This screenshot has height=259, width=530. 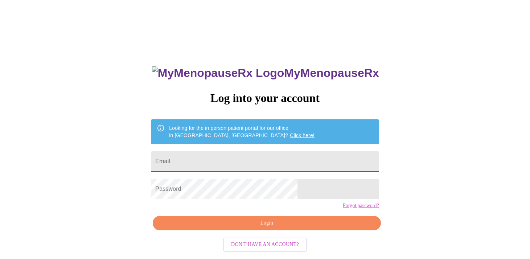 I want to click on h3: MyMenopauseRx, so click(x=266, y=73).